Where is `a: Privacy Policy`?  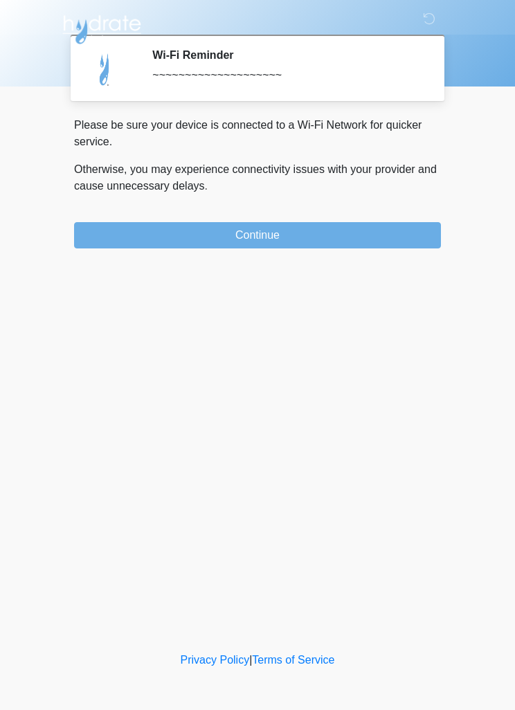 a: Privacy Policy is located at coordinates (215, 660).